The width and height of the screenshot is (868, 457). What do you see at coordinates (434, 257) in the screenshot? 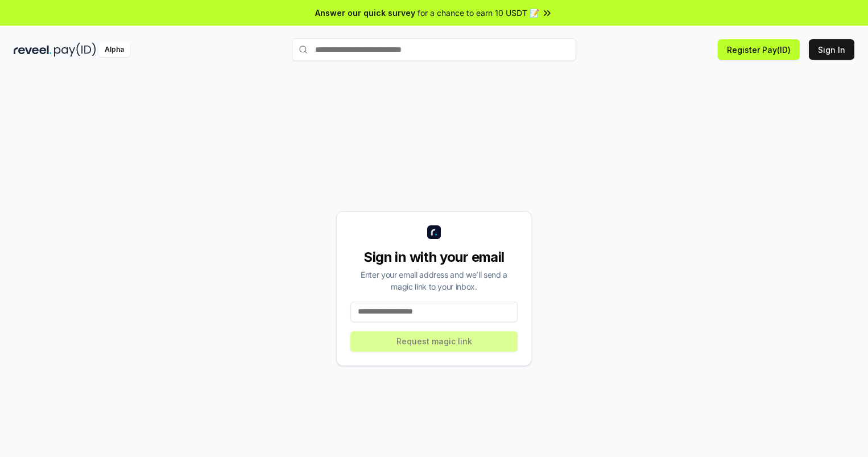
I see `div: Sign in with your email` at bounding box center [434, 257].